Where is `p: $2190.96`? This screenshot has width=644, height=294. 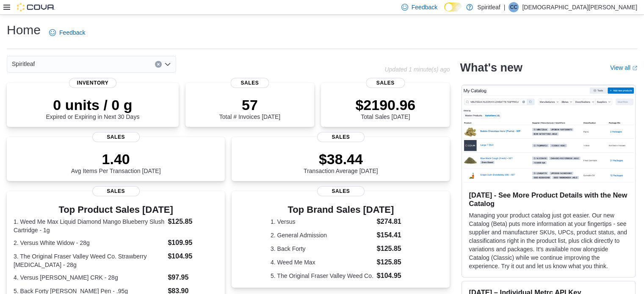
p: $2190.96 is located at coordinates (385, 105).